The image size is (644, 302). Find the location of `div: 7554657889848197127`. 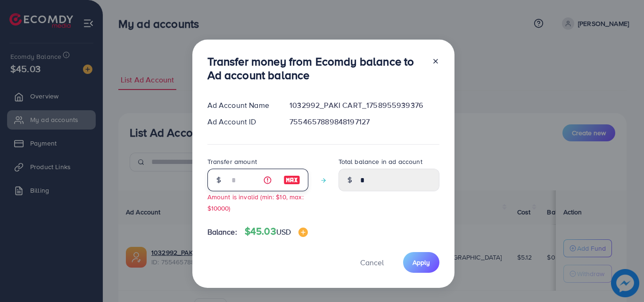

div: 7554657889848197127 is located at coordinates (364, 122).